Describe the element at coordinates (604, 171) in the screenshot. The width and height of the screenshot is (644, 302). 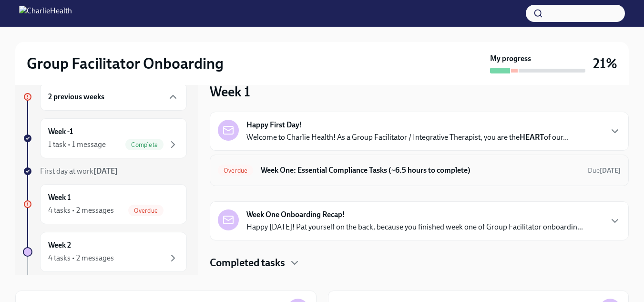
I see `span: Due` at that location.